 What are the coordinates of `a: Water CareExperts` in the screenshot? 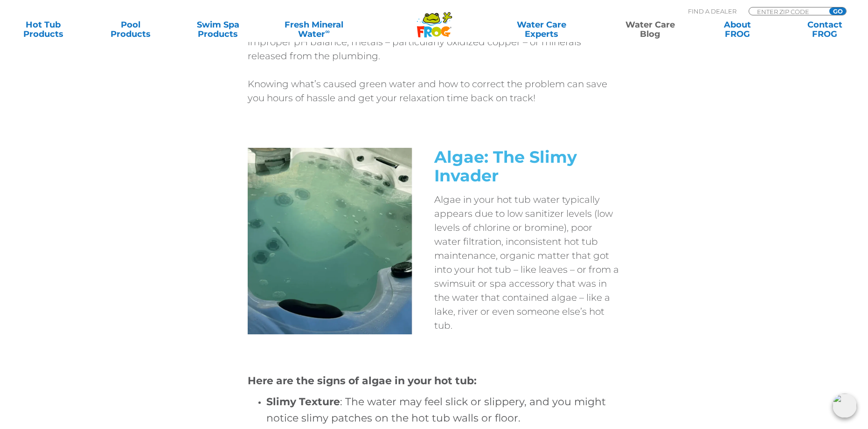 It's located at (541, 30).